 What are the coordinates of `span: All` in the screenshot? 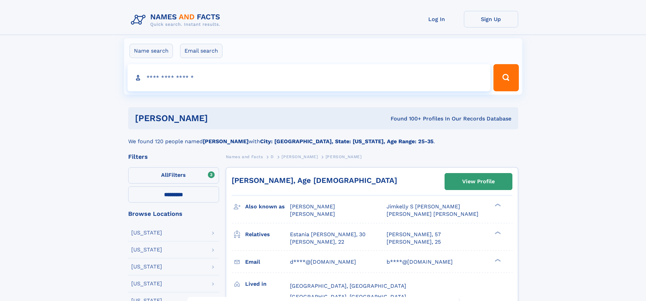 It's located at (165, 175).